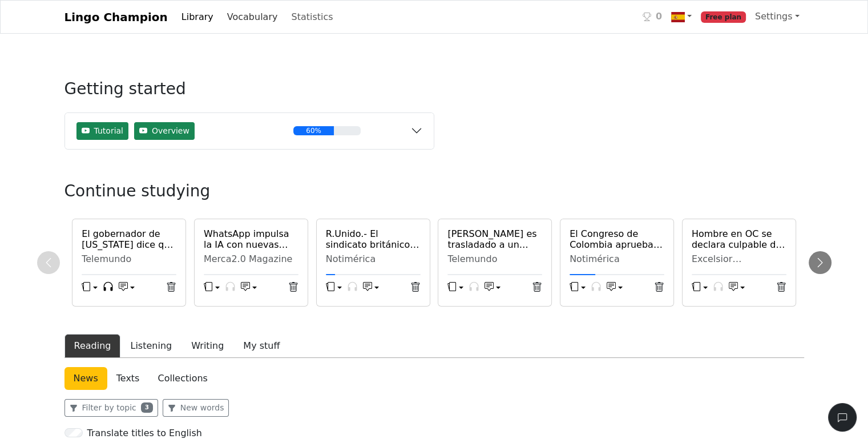 This screenshot has width=868, height=443. I want to click on button: Overview, so click(164, 131).